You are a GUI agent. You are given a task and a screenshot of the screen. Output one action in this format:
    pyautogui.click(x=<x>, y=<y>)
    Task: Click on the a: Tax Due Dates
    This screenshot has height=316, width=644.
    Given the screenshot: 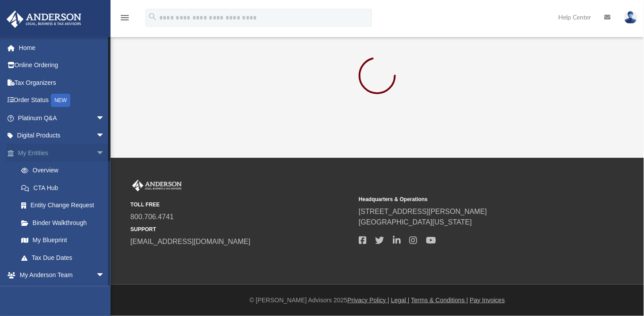 What is the action you would take?
    pyautogui.click(x=65, y=258)
    